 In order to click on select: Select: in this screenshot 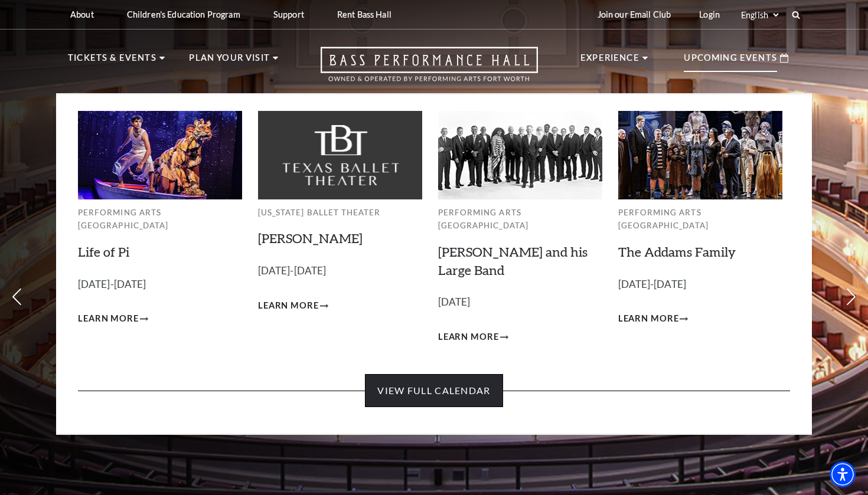, I will do `click(759, 14)`.